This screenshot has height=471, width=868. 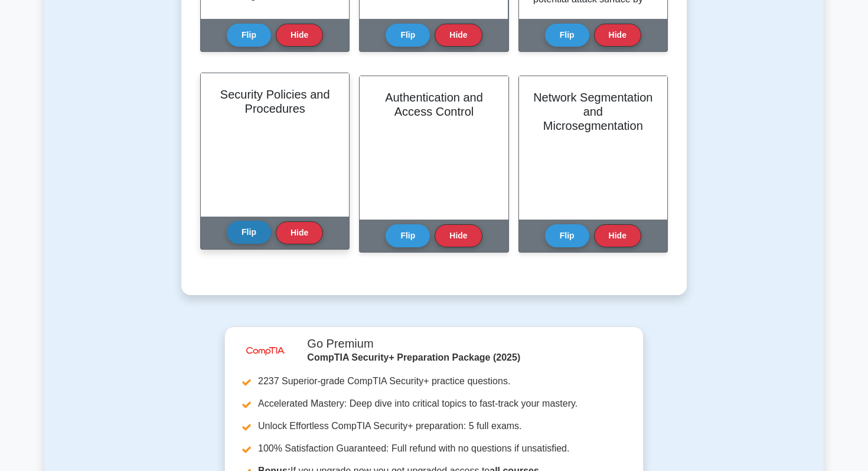 What do you see at coordinates (274, 101) in the screenshot?
I see `h2: Security Policies and Procedures` at bounding box center [274, 101].